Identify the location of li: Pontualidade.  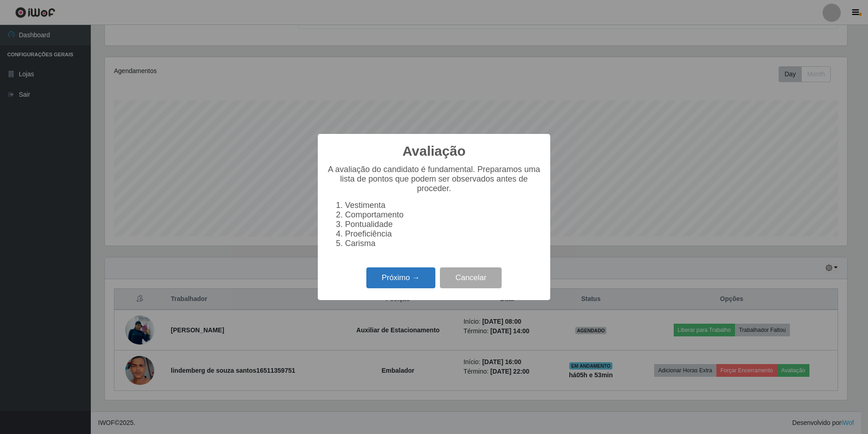
(443, 224).